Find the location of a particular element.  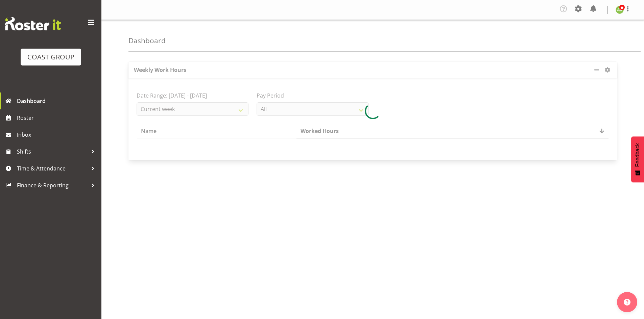

span: Dashboard is located at coordinates (58, 101).